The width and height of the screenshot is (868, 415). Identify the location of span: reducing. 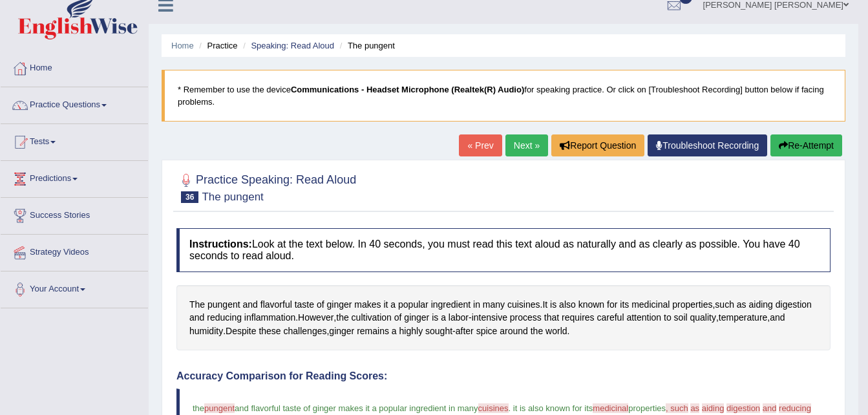
(795, 408).